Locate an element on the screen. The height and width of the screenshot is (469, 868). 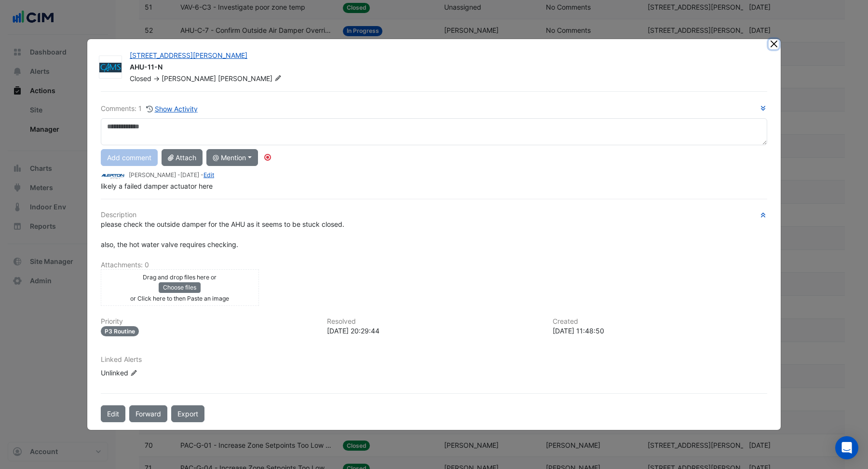
small: or Click here to then Paste an image is located at coordinates (179, 298).